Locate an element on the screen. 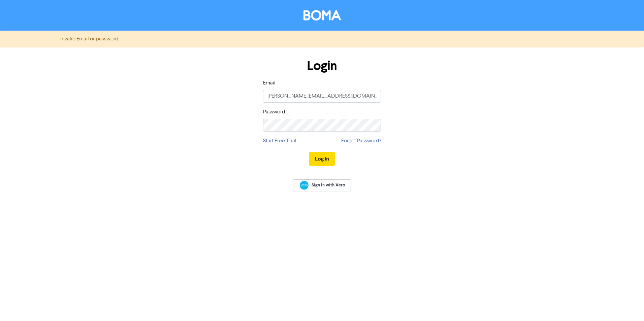 Image resolution: width=644 pixels, height=321 pixels. img: Xero logo is located at coordinates (304, 185).